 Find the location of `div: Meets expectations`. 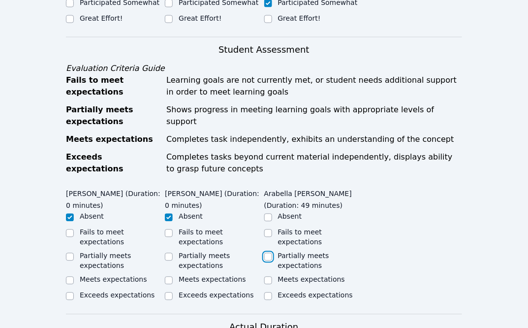

div: Meets expectations is located at coordinates (113, 140).